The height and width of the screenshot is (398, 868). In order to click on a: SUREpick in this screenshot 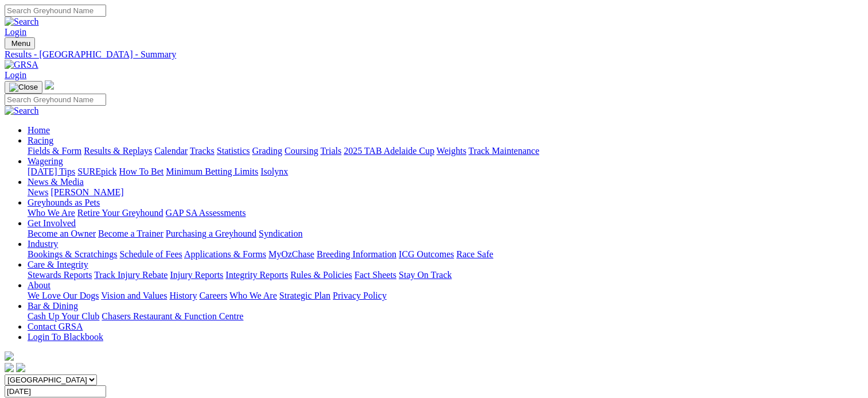, I will do `click(97, 171)`.